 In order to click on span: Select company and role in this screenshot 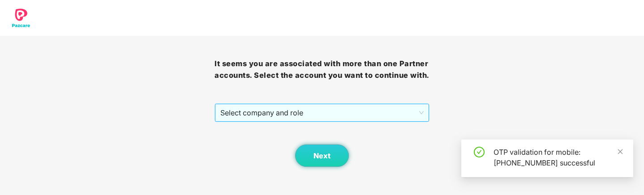, I will do `click(322, 113)`.